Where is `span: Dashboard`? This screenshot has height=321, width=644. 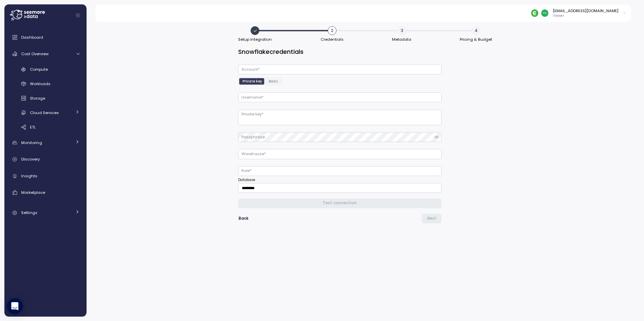 span: Dashboard is located at coordinates (32, 37).